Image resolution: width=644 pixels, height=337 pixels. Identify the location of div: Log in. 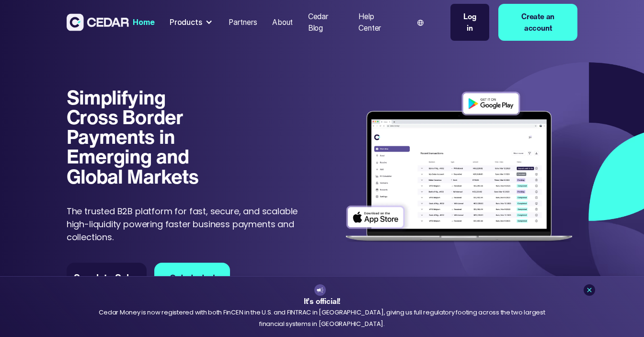
(469, 22).